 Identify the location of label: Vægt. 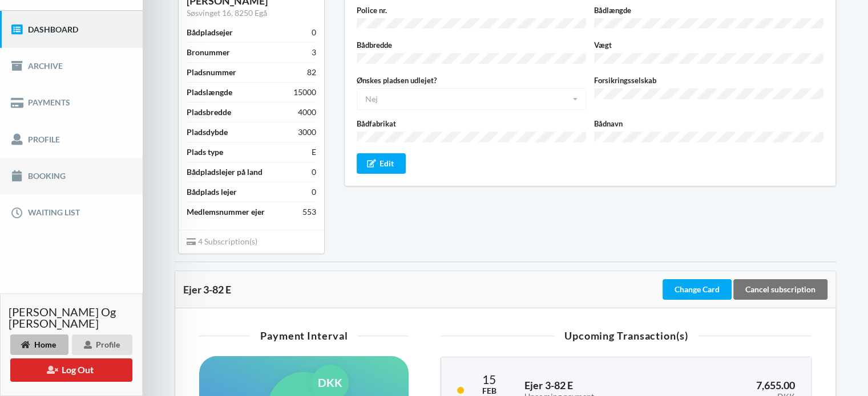
(709, 45).